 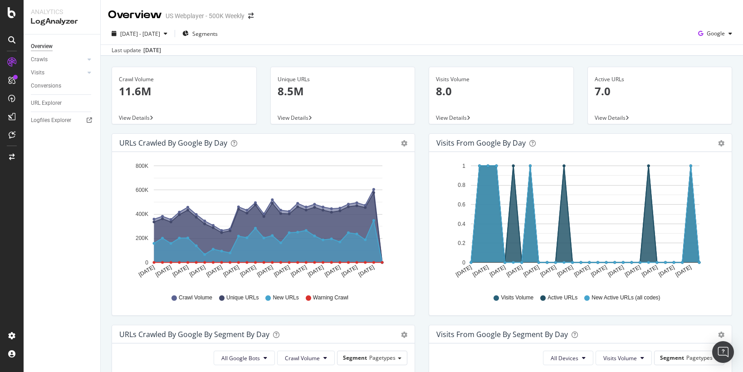 I want to click on p: 8.5M, so click(x=343, y=91).